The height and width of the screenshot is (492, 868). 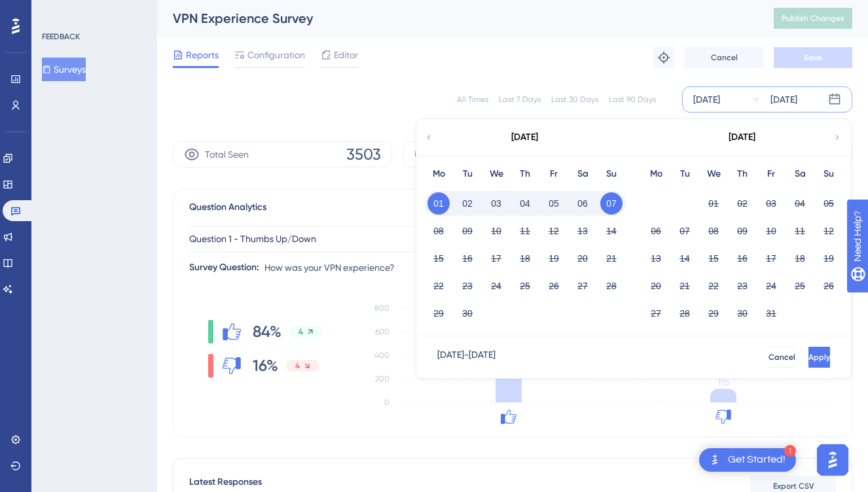 I want to click on button: 03, so click(x=771, y=203).